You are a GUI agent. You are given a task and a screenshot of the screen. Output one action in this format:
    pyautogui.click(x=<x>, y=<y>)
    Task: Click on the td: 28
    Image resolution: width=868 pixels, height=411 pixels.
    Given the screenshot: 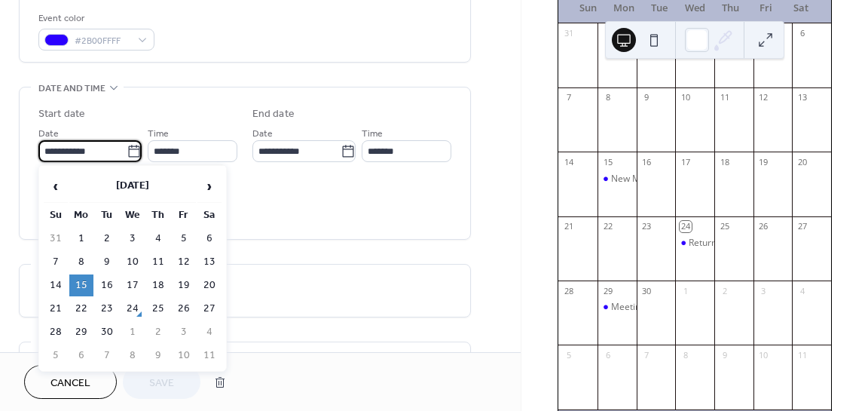 What is the action you would take?
    pyautogui.click(x=56, y=332)
    